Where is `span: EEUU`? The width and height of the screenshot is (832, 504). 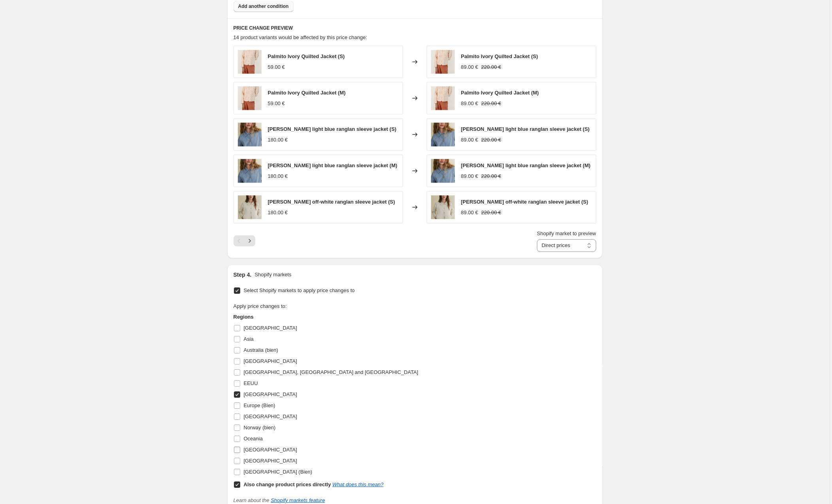
span: EEUU is located at coordinates (251, 383).